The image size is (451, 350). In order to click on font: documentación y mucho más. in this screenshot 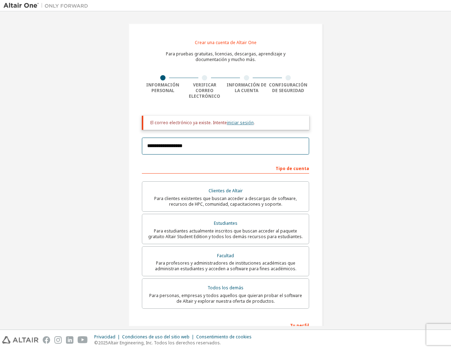, I will do `click(226, 59)`.